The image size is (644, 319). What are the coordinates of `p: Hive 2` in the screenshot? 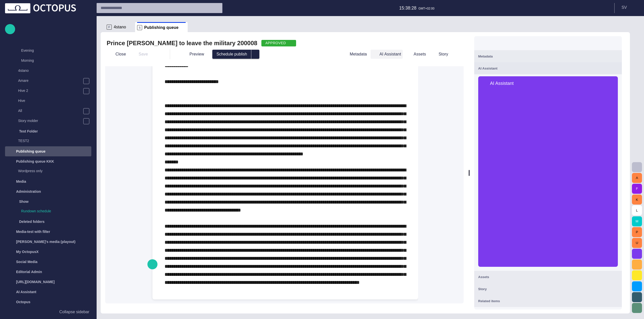 It's located at (50, 91).